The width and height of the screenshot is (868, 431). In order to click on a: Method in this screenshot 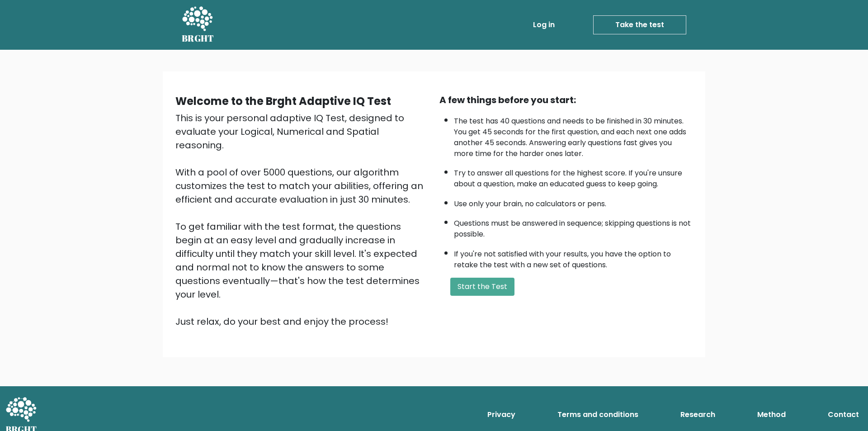, I will do `click(771, 414)`.